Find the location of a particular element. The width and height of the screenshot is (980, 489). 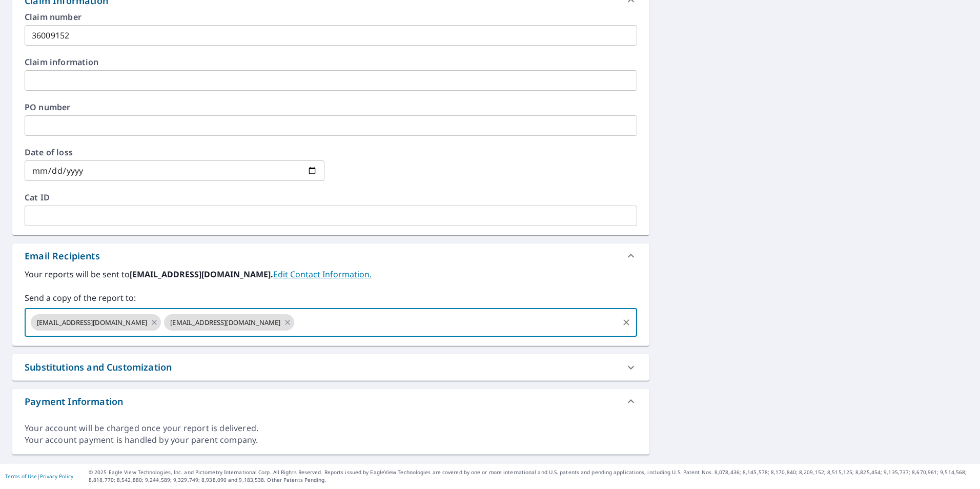

div: Your account will be charged once your report is delivered. is located at coordinates (331, 429).